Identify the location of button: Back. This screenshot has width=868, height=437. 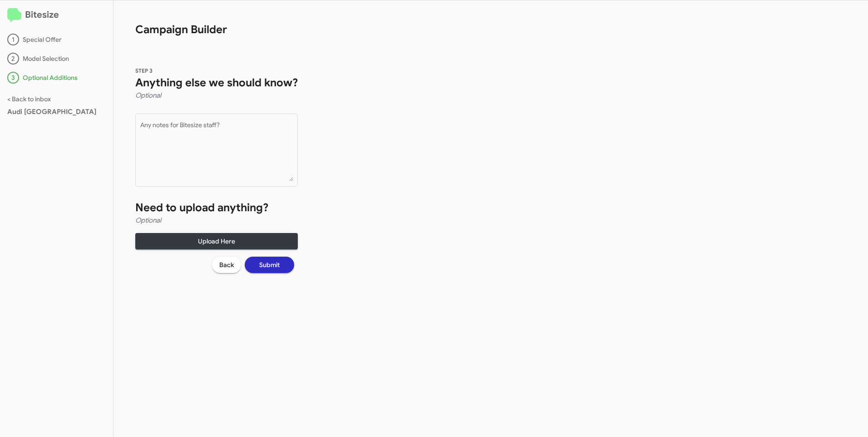
(227, 265).